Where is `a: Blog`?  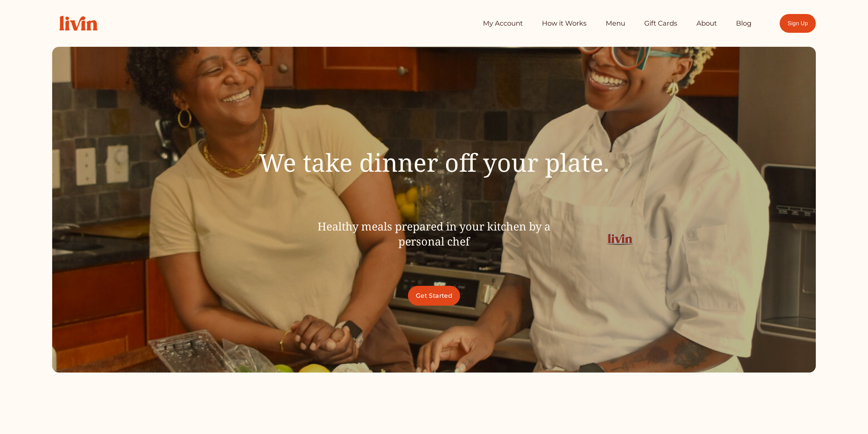
a: Blog is located at coordinates (744, 24).